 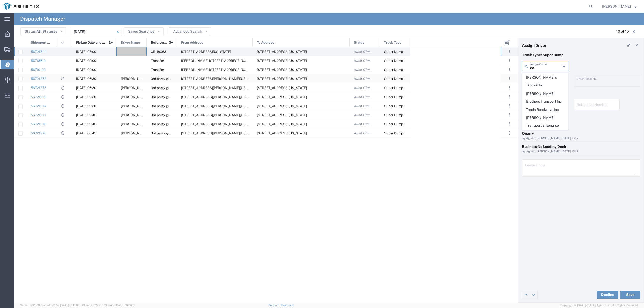 What do you see at coordinates (144, 31) in the screenshot?
I see `button: Saved Searches` at bounding box center [144, 31].